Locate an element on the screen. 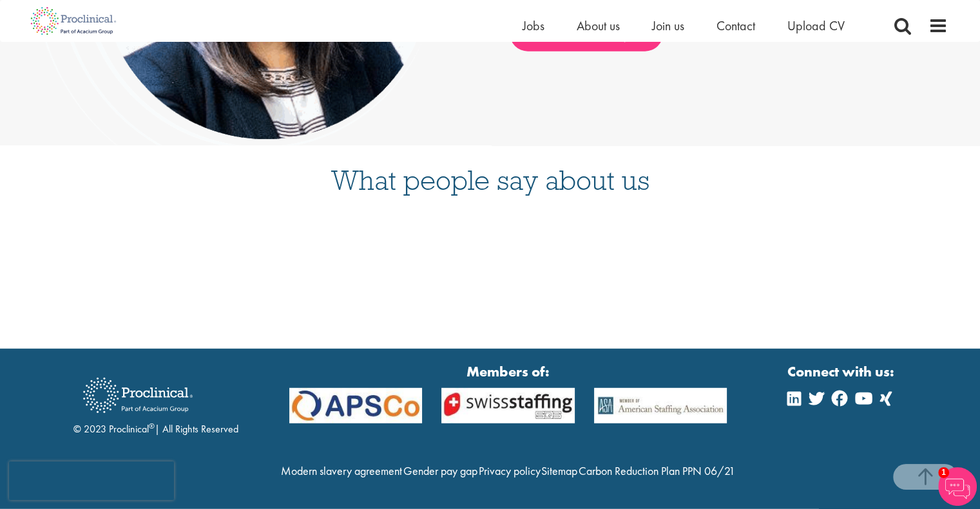  strong: Members of: is located at coordinates (509, 371).